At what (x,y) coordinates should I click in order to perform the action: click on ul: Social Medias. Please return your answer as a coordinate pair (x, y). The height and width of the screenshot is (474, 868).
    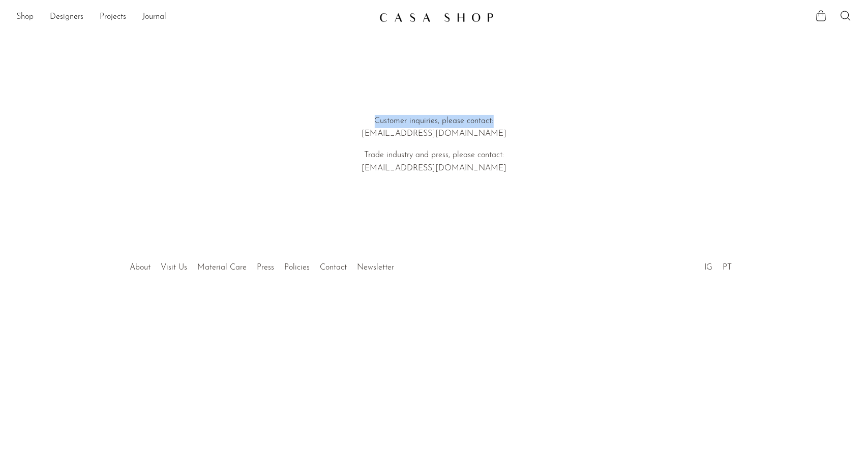
    Looking at the image, I should click on (718, 265).